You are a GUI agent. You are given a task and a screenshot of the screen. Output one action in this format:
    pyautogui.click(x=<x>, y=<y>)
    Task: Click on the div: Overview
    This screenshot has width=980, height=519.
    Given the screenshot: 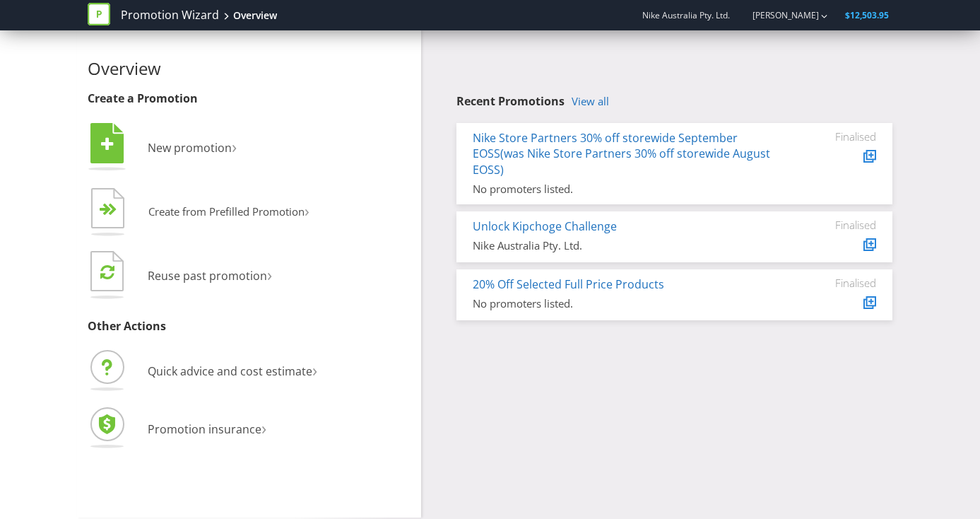 What is the action you would take?
    pyautogui.click(x=255, y=16)
    